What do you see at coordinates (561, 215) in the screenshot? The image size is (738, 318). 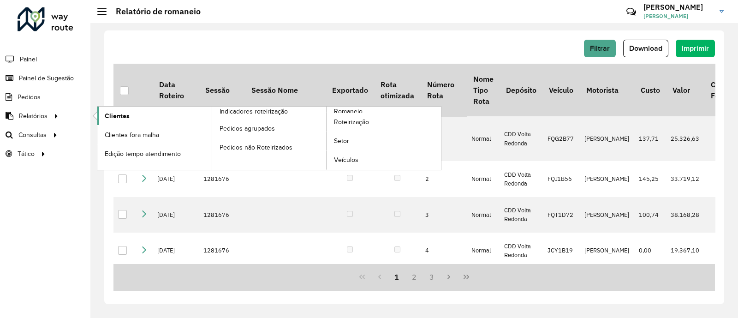 I see `td: FQT1D72` at bounding box center [561, 215].